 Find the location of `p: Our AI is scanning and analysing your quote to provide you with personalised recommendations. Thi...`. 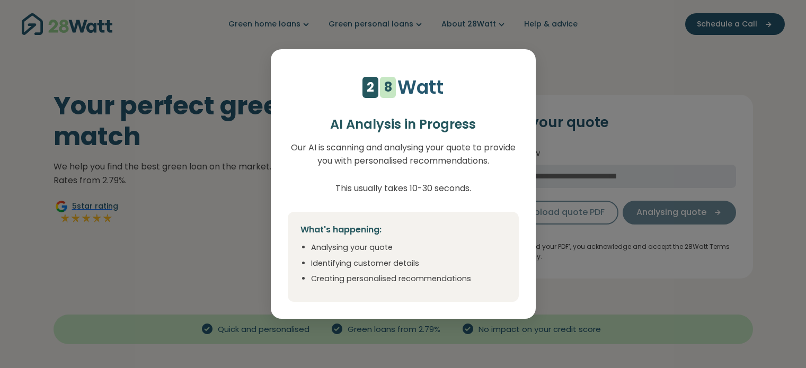

p: Our AI is scanning and analysing your quote to provide you with personalised recommendations. Thi... is located at coordinates (403, 168).